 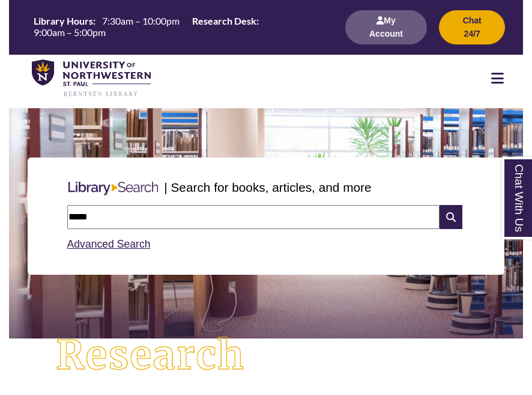 What do you see at coordinates (386, 33) in the screenshot?
I see `a: My Account` at bounding box center [386, 33].